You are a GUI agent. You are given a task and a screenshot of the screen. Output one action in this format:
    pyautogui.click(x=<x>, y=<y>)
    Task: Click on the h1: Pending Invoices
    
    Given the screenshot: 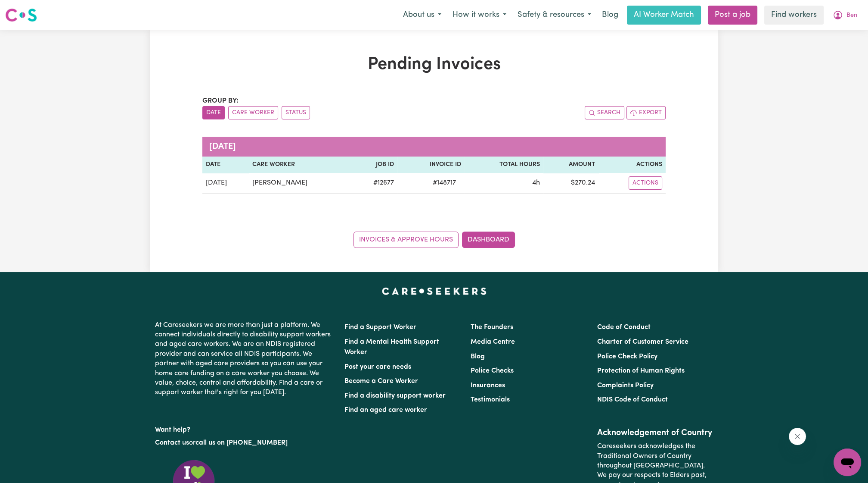 What is the action you would take?
    pyautogui.click(x=434, y=65)
    